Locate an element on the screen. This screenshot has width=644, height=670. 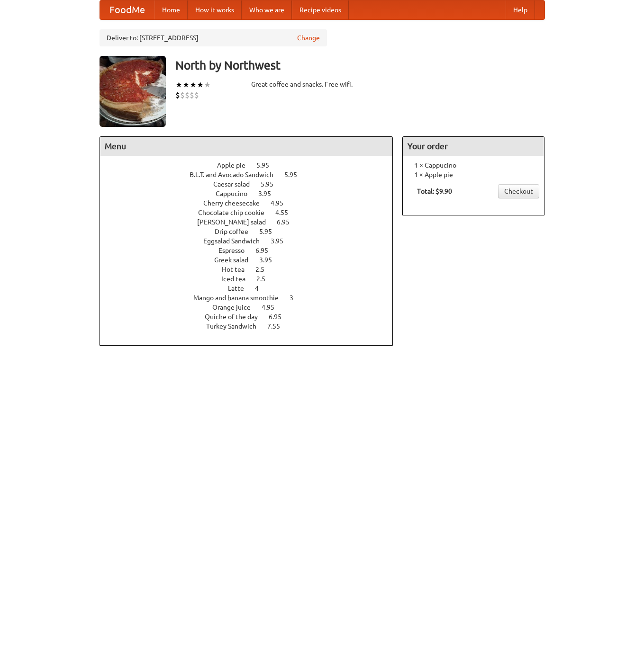
span: Mango and banana smoothie is located at coordinates (241, 298).